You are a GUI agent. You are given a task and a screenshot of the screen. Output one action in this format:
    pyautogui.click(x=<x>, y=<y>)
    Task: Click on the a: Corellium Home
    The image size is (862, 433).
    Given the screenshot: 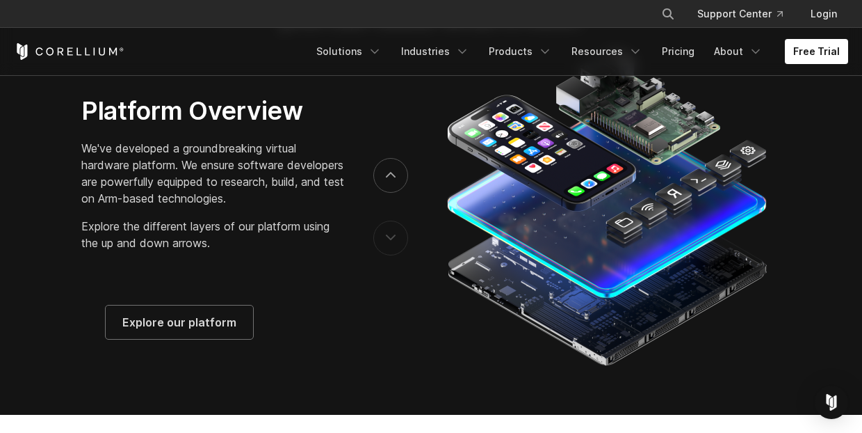 What is the action you would take?
    pyautogui.click(x=69, y=51)
    